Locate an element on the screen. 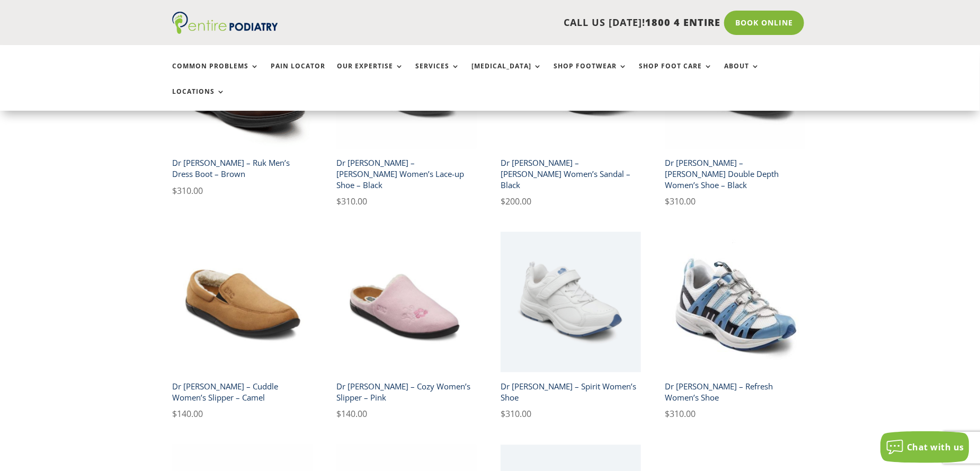 The height and width of the screenshot is (471, 980). img: Dr Comfort Spirit White Athletic Shoe - Angle View is located at coordinates (570, 302).